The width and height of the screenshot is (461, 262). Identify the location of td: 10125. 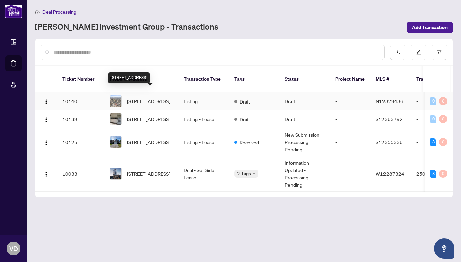
(81, 142).